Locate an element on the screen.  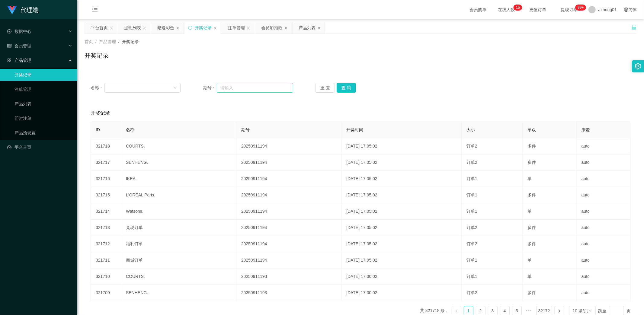
p: 5 is located at coordinates (519, 8).